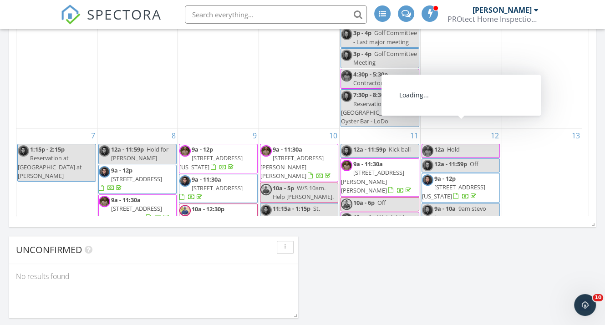 The height and width of the screenshot is (325, 605). I want to click on span: 10a - 5p, so click(283, 188).